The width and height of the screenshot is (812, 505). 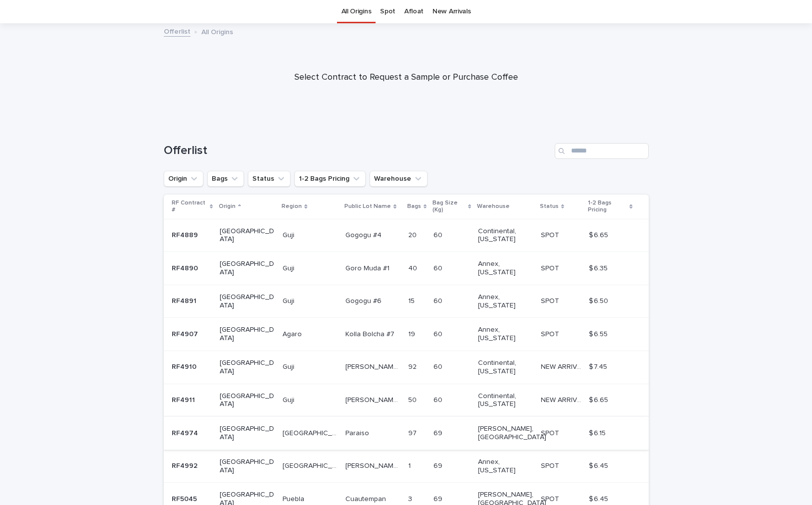 What do you see at coordinates (186, 333) in the screenshot?
I see `p: RF4907` at bounding box center [186, 333].